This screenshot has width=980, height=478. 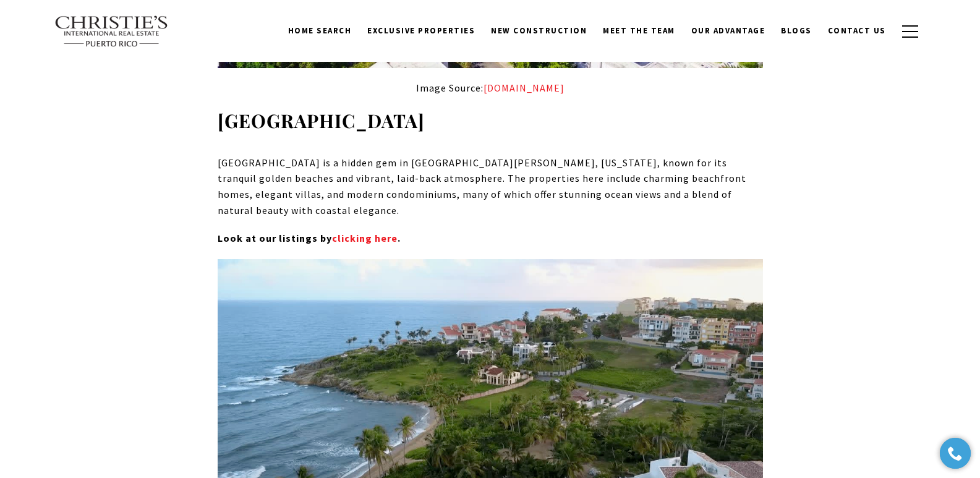 I want to click on a: Our Advantage, so click(x=729, y=31).